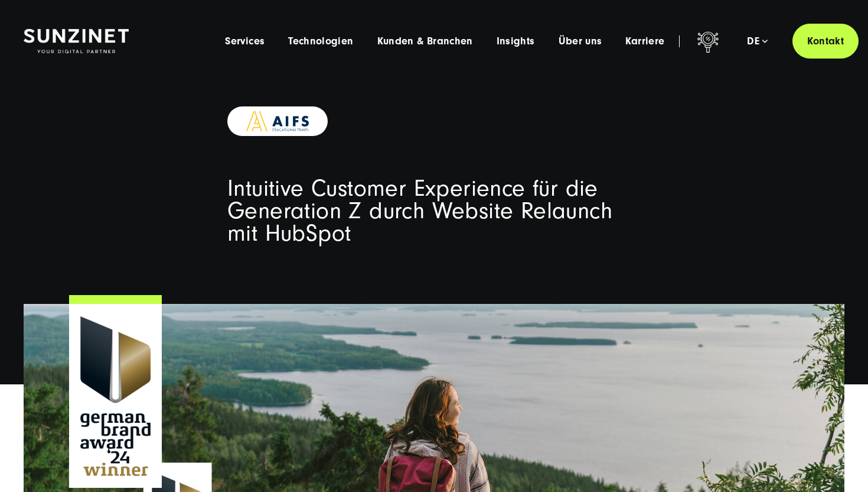 Image resolution: width=868 pixels, height=492 pixels. I want to click on img: German-Brand-Award-2024, so click(115, 396).